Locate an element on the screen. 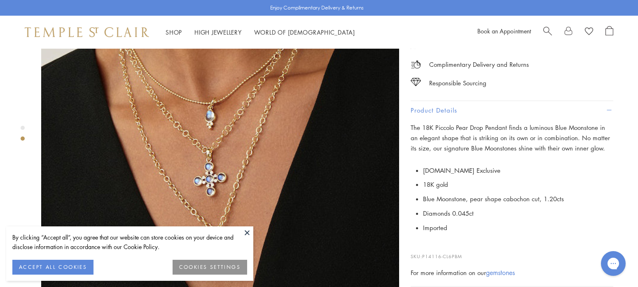 This screenshot has width=638, height=287. a: gemstones is located at coordinates (500, 272).